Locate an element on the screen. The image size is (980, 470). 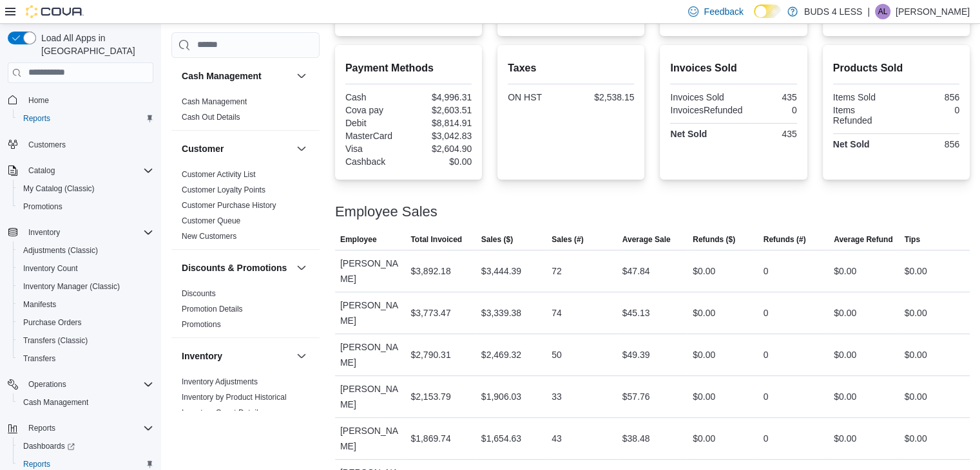
span: Customer Loyalty Points is located at coordinates (224, 190).